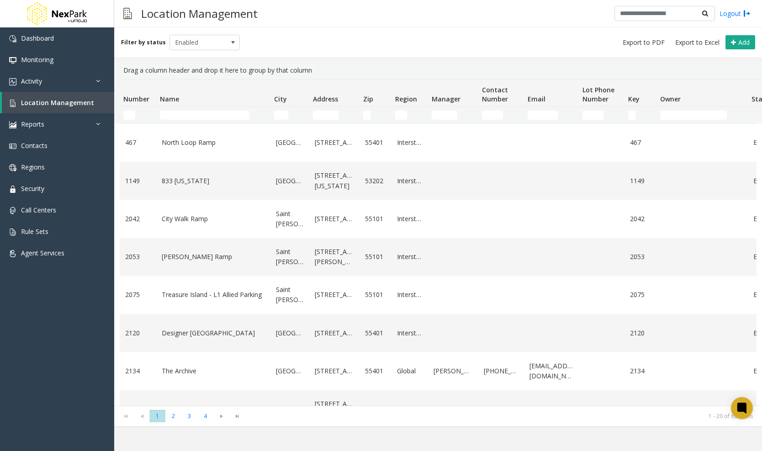 The height and width of the screenshot is (451, 762). Describe the element at coordinates (702, 115) in the screenshot. I see `td: Owner Filter` at that location.